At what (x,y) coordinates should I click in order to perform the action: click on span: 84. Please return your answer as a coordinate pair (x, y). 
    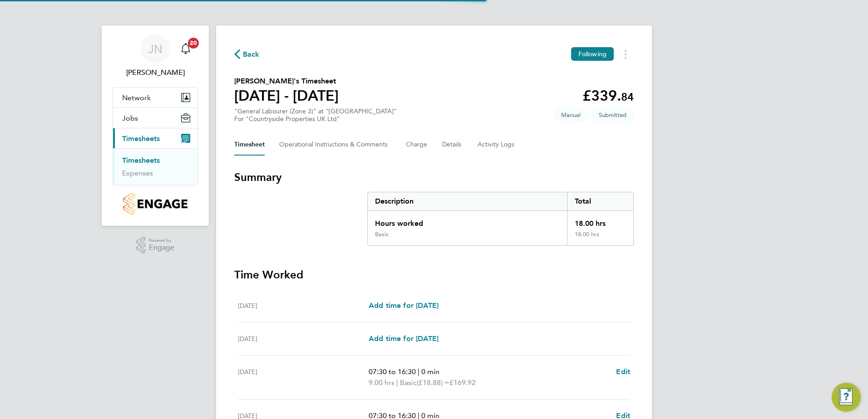
    Looking at the image, I should click on (628, 97).